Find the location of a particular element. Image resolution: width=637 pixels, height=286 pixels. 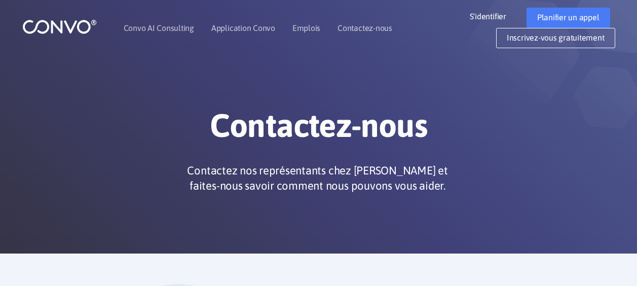

a: Emplois is located at coordinates (306, 28).